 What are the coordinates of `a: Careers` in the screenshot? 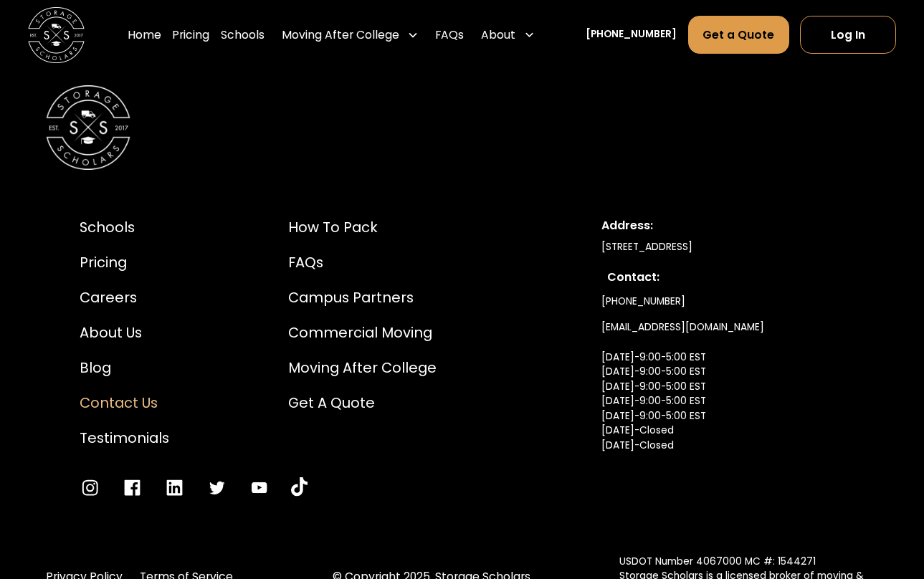 It's located at (124, 297).